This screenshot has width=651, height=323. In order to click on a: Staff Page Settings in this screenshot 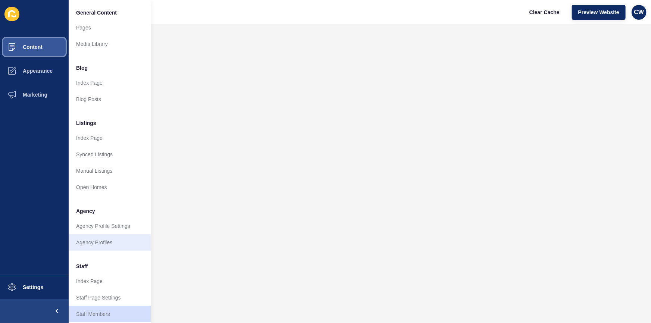, I will do `click(110, 298)`.